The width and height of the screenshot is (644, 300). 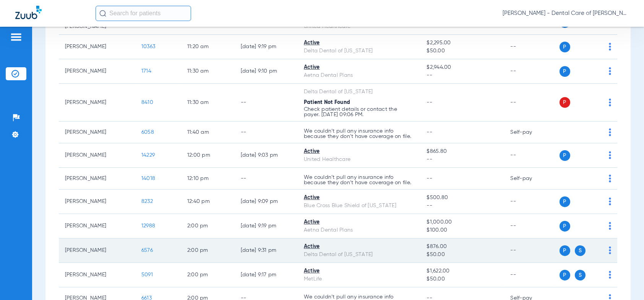 I want to click on div: United Healthcare, so click(x=359, y=159).